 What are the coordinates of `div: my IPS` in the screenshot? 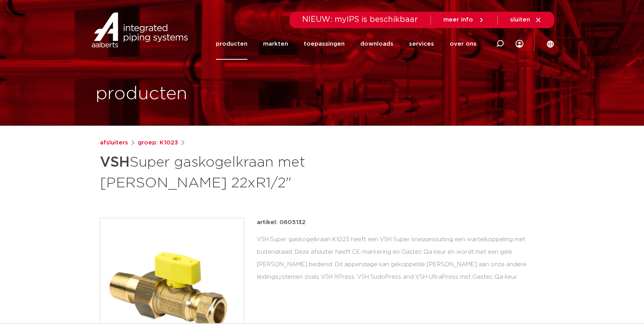 It's located at (519, 44).